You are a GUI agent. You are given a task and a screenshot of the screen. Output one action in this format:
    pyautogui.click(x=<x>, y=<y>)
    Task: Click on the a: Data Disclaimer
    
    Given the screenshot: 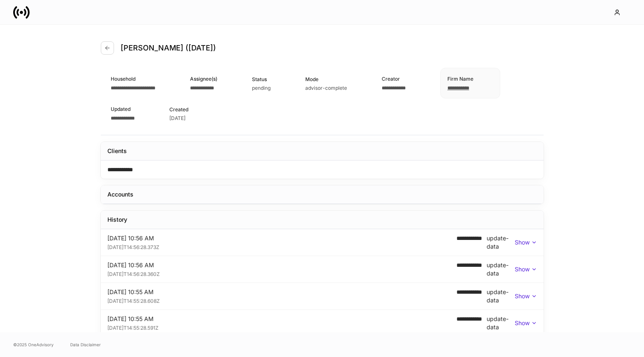 What is the action you would take?
    pyautogui.click(x=85, y=344)
    